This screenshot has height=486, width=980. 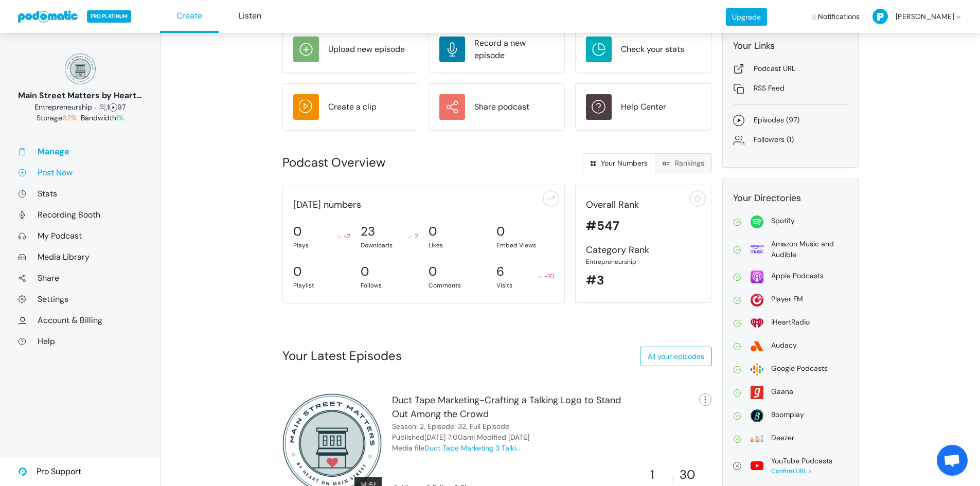 What do you see at coordinates (80, 341) in the screenshot?
I see `a: Help` at bounding box center [80, 341].